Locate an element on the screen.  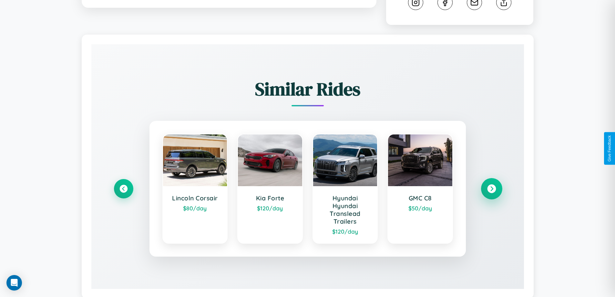
div: Open Intercom Messenger is located at coordinates (14, 283).